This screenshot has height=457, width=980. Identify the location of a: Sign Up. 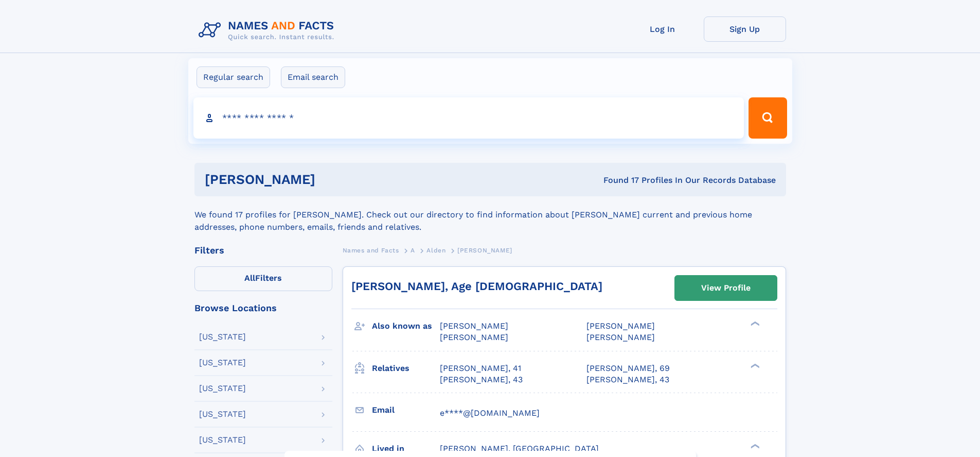
(745, 29).